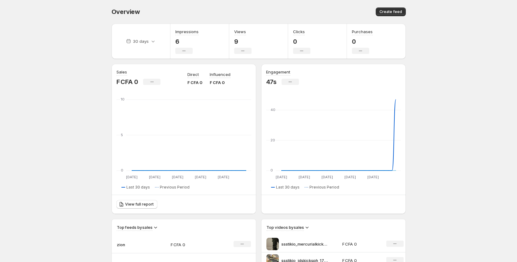  Describe the element at coordinates (193, 74) in the screenshot. I see `p: Direct` at that location.